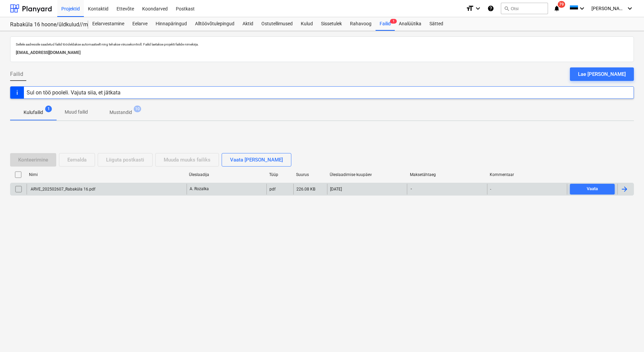 The width and height of the screenshot is (644, 352). I want to click on div: Sul on töö pooleli. Vajuta siia, et jätkata, so click(74, 93).